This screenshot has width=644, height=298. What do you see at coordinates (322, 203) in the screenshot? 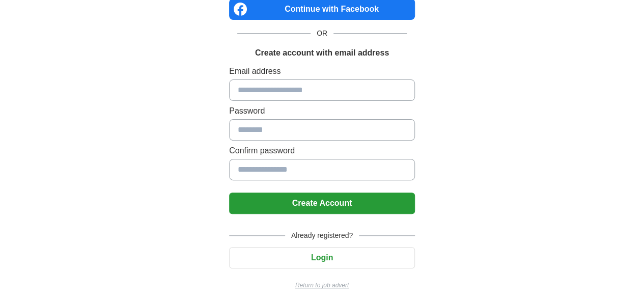
I see `button: Create Account` at bounding box center [322, 203].